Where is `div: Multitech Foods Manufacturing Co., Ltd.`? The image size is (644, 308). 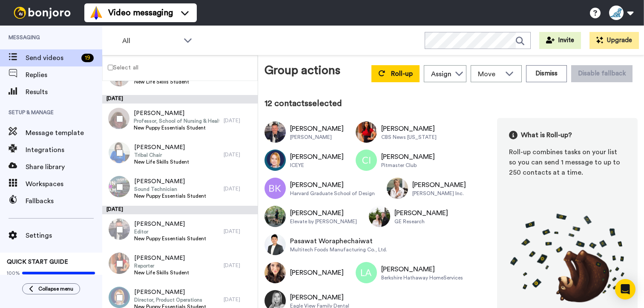
div: Multitech Foods Manufacturing Co., Ltd. is located at coordinates (339, 250).